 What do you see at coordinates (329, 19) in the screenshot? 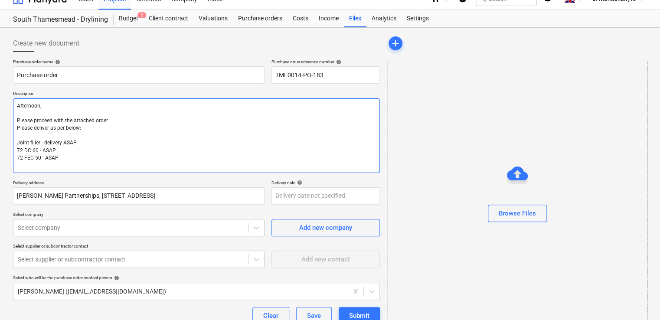
I see `div: Income` at bounding box center [329, 19].